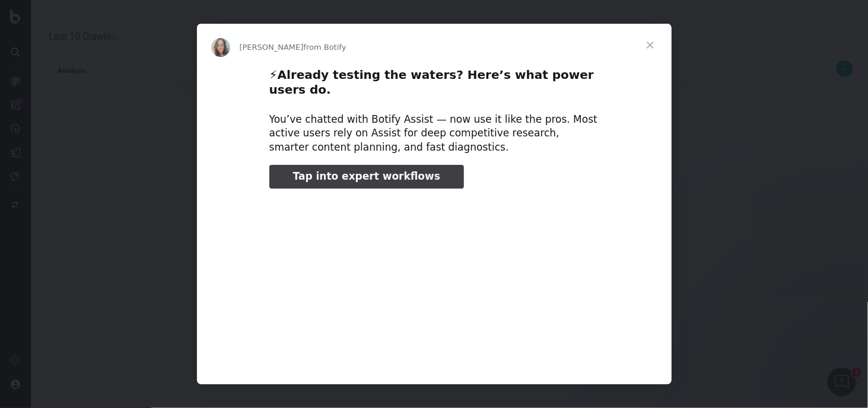  Describe the element at coordinates (434, 133) in the screenshot. I see `div: You’ve chatted with Botify Assist — now use it like the pros. Most active users rely on Assist fo...` at that location.